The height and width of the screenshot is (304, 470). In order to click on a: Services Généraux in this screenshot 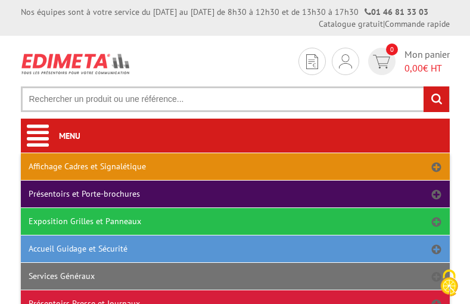, I will do `click(235, 276)`.